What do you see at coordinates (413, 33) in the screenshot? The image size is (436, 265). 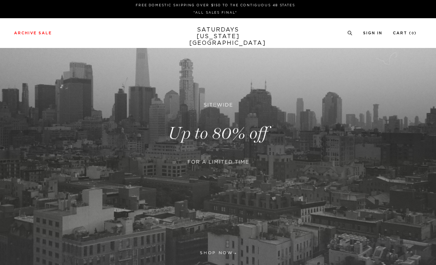 I see `small: 0` at bounding box center [413, 33].